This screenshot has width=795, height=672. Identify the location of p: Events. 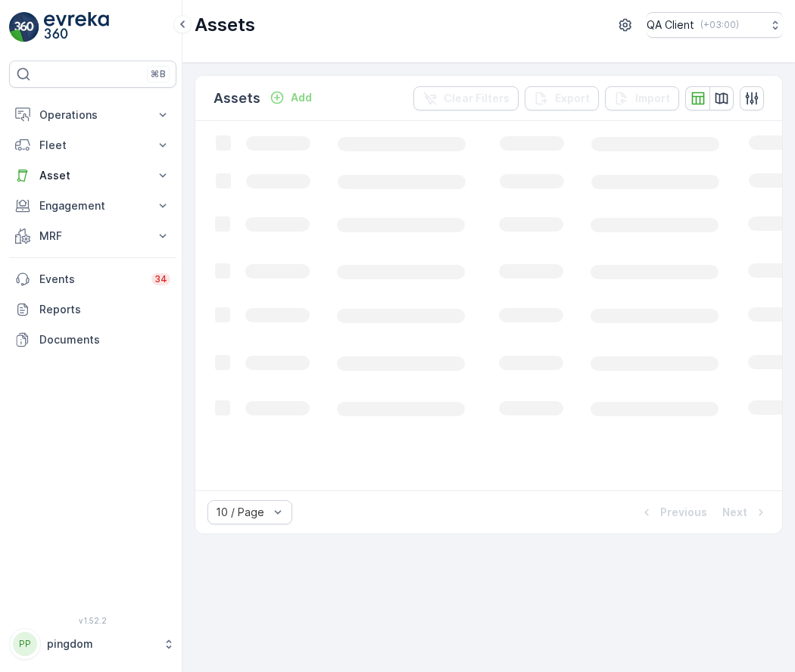
(91, 279).